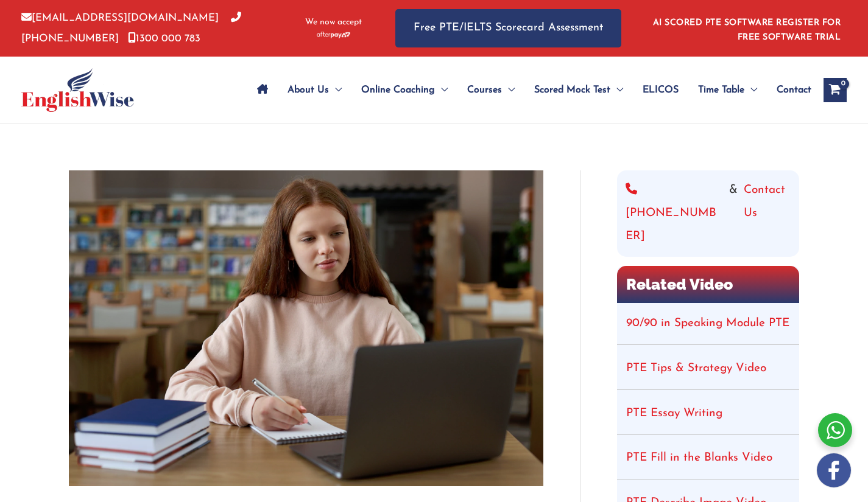  I want to click on a: Contact, so click(789, 90).